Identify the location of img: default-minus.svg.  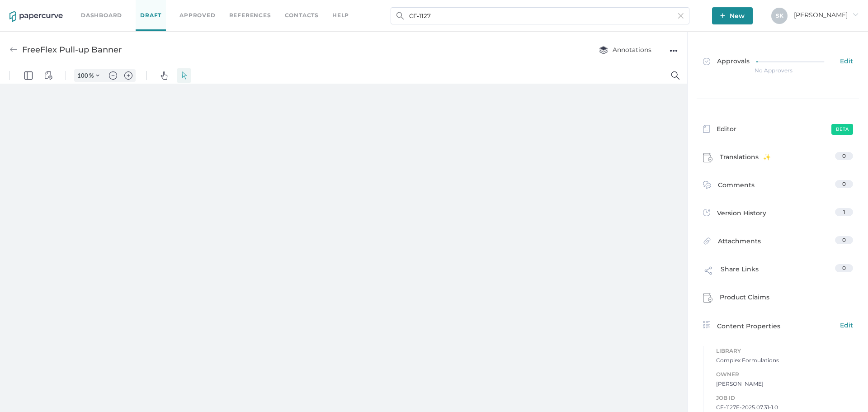
(113, 8).